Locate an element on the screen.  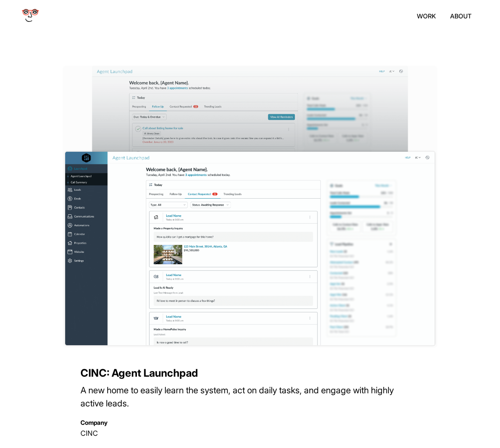
p: CINC is located at coordinates (250, 433).